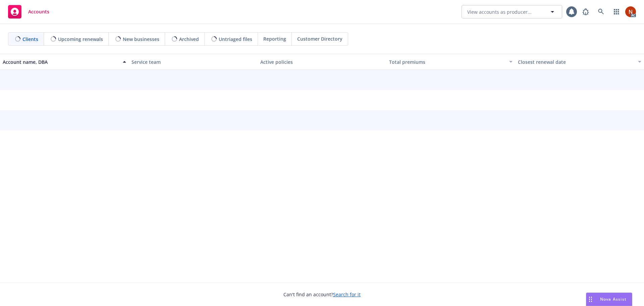 The height and width of the screenshot is (306, 644). I want to click on button: Total premiums, so click(451, 62).